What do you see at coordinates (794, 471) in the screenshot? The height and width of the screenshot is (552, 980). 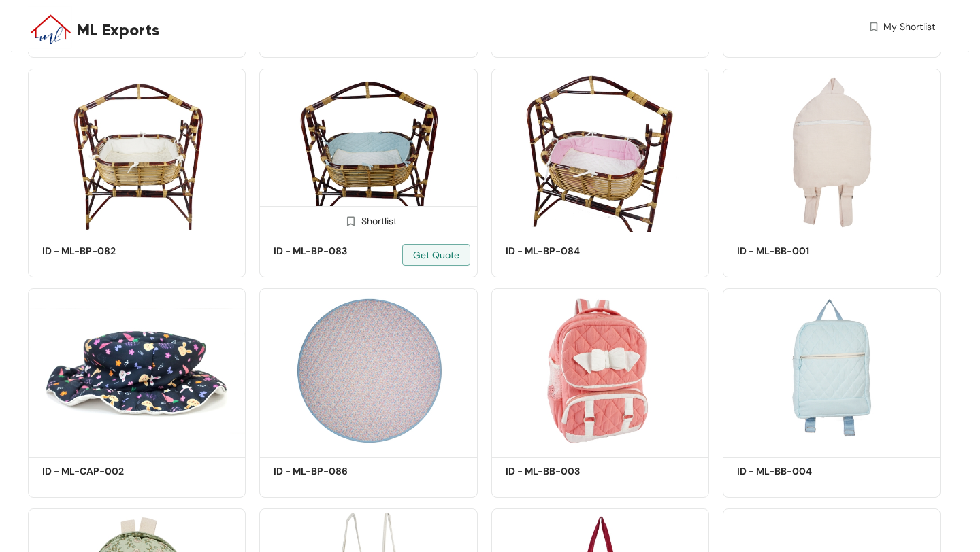 I see `h5: ID - ML-BB-004` at bounding box center [794, 471].